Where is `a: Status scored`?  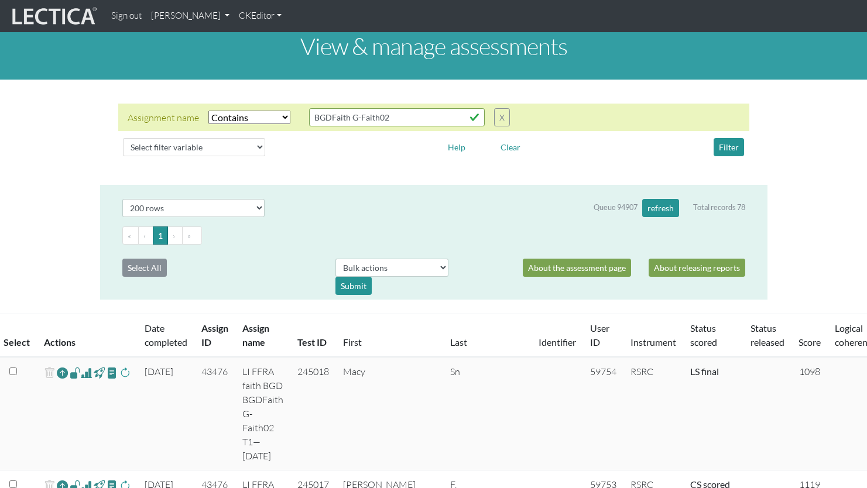 a: Status scored is located at coordinates (704, 335).